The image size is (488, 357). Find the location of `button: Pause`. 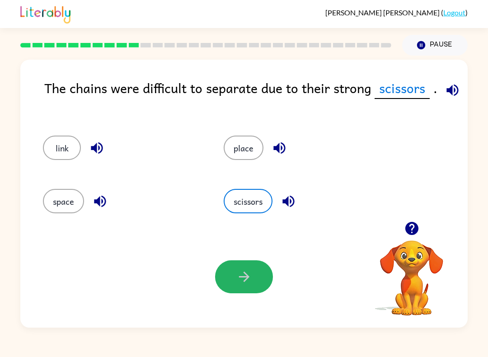

button: Pause is located at coordinates (435, 45).